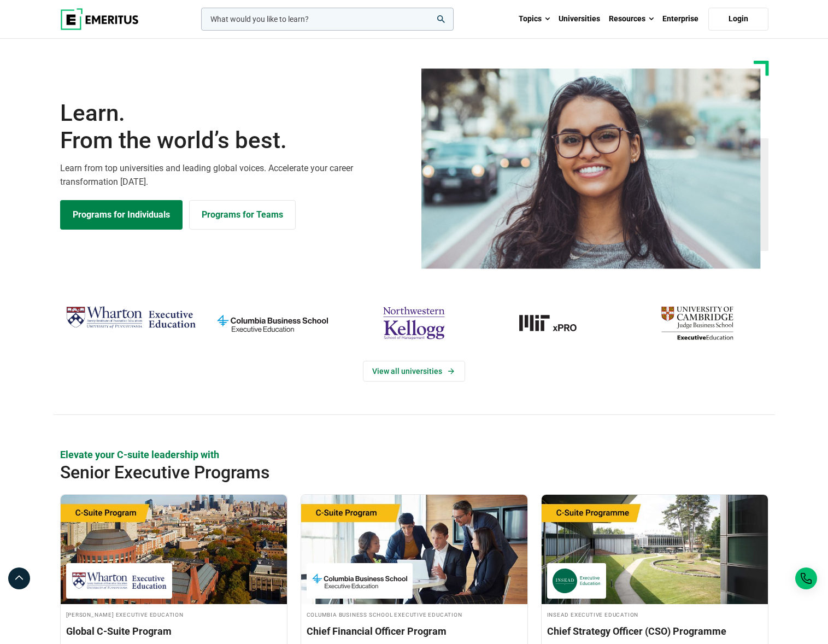  I want to click on a: MIT-xPRO, so click(555, 323).